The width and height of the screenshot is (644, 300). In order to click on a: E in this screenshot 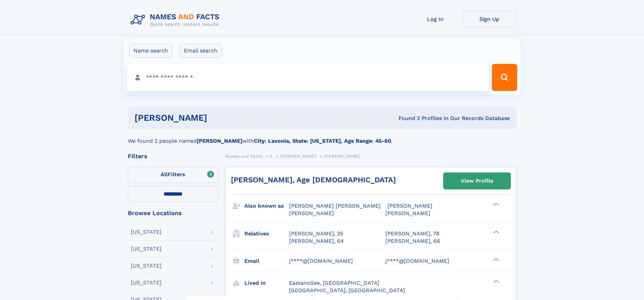, I will do `click(272, 156)`.